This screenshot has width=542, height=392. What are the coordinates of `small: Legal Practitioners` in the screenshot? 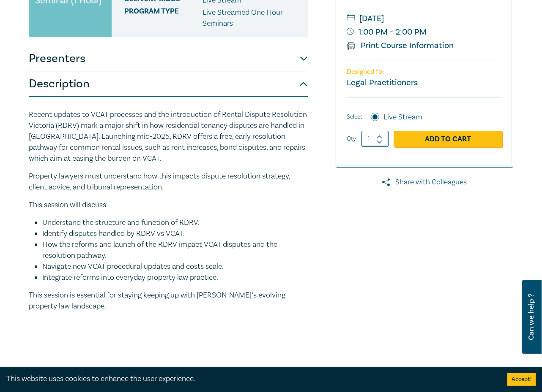 It's located at (382, 83).